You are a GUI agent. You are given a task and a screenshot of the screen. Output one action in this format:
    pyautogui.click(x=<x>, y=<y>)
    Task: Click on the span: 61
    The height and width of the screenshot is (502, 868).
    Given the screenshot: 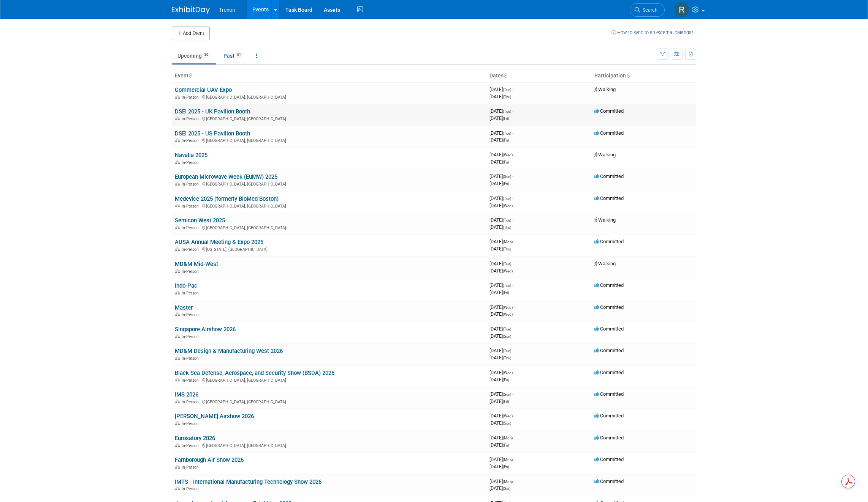 What is the action you would take?
    pyautogui.click(x=239, y=55)
    